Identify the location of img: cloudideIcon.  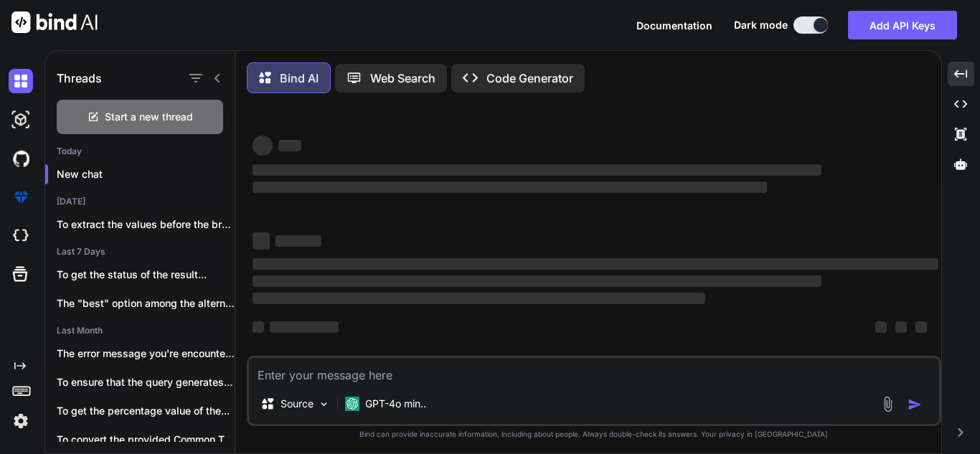
(20, 236).